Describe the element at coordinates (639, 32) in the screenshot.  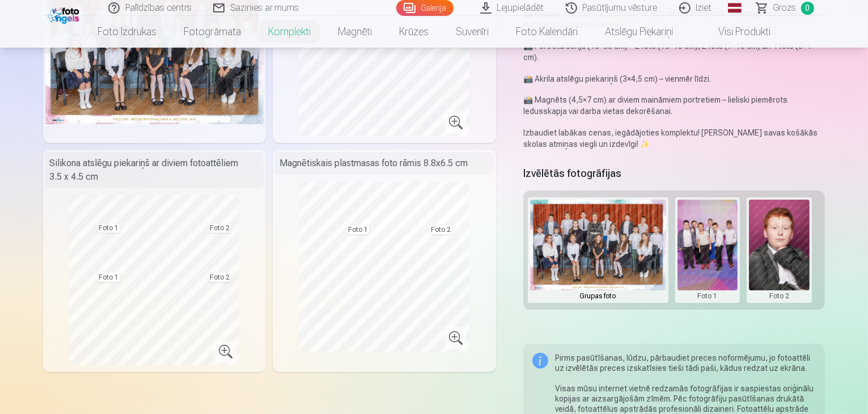
I see `a: Atslēgu piekariņi` at that location.